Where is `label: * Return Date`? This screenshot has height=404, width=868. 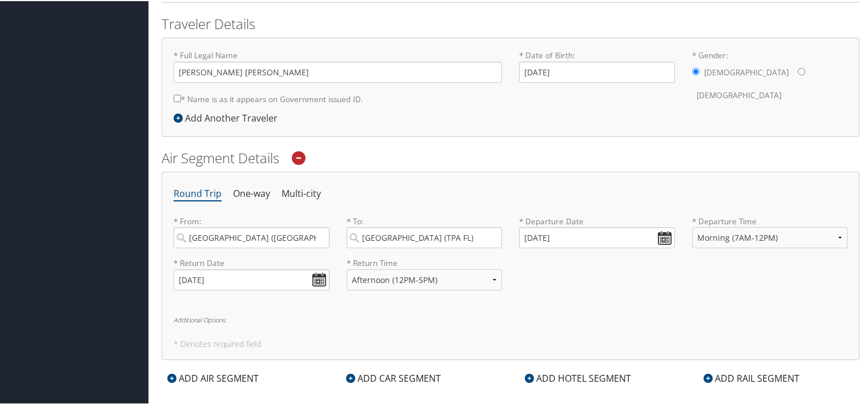 label: * Return Date is located at coordinates (251, 262).